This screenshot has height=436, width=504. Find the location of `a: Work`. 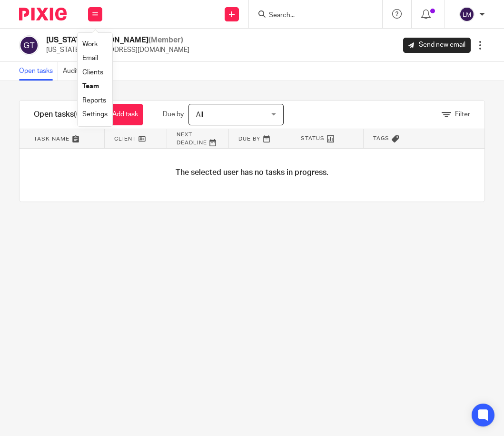

a: Work is located at coordinates (90, 44).